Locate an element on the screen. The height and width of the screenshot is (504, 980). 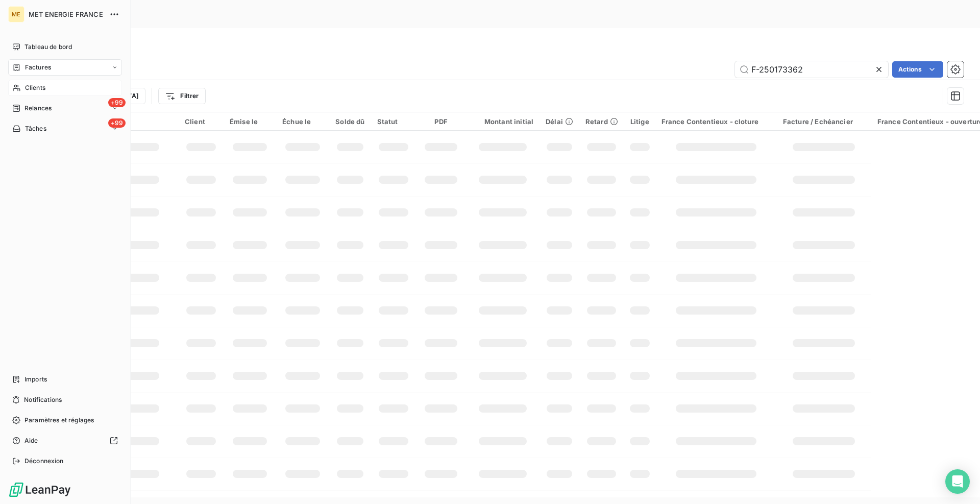
div: Statut is located at coordinates (393, 122).